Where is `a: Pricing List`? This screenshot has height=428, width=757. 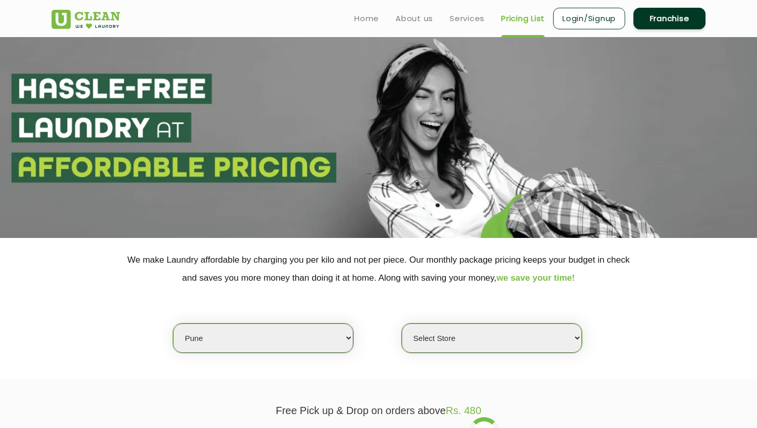
a: Pricing List is located at coordinates (523, 19).